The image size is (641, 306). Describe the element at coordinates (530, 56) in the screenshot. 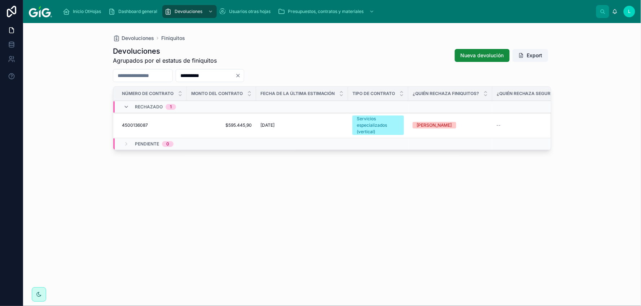

I see `button: Export` at that location.